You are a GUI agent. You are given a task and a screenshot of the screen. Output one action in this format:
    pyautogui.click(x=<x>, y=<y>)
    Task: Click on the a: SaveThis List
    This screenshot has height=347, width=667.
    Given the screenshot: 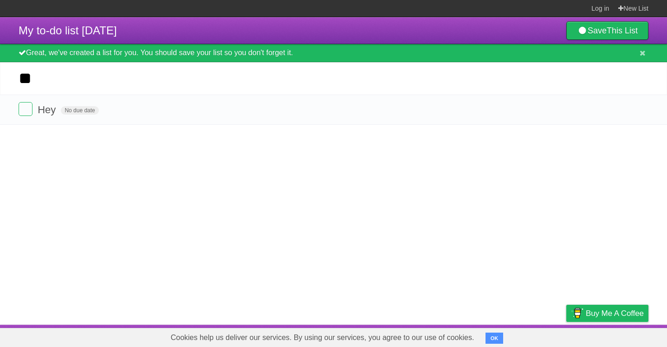 What is the action you would take?
    pyautogui.click(x=607, y=31)
    